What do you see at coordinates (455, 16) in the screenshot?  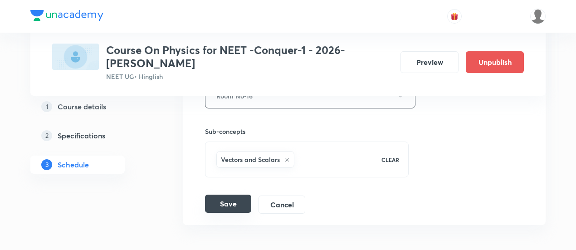 I see `img: avatar` at bounding box center [455, 16].